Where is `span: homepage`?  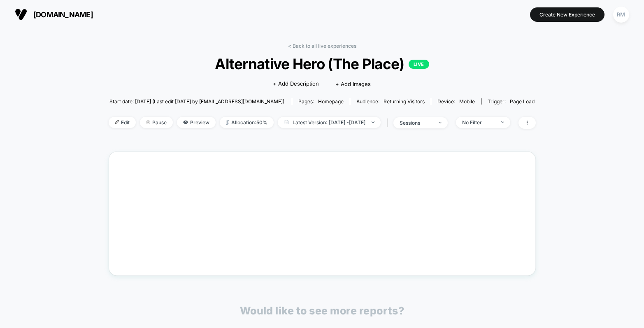 span: homepage is located at coordinates (331, 101).